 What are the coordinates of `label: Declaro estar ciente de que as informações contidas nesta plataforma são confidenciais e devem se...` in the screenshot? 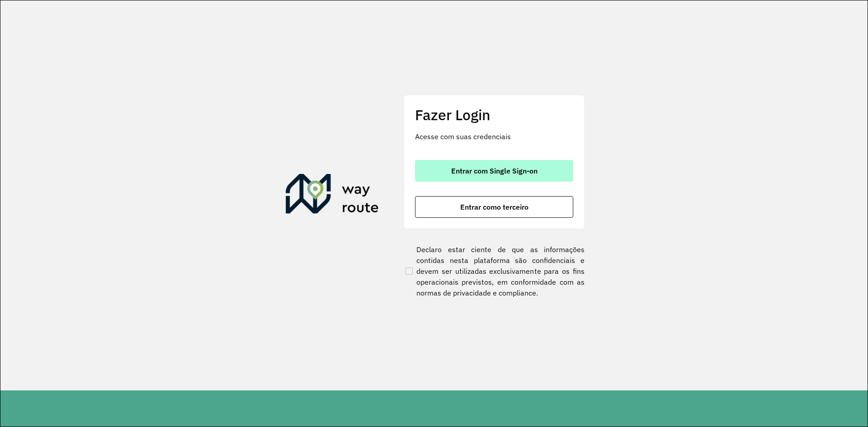 It's located at (494, 271).